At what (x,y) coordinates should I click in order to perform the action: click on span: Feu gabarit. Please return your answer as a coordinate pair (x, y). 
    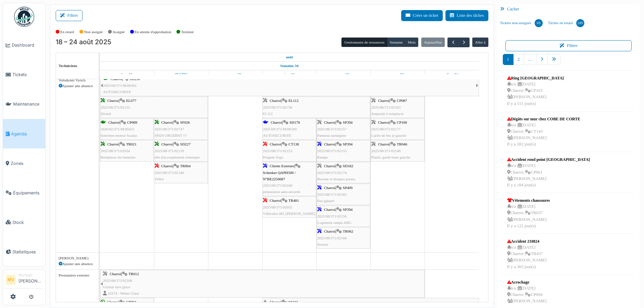
    Looking at the image, I should click on (325, 201).